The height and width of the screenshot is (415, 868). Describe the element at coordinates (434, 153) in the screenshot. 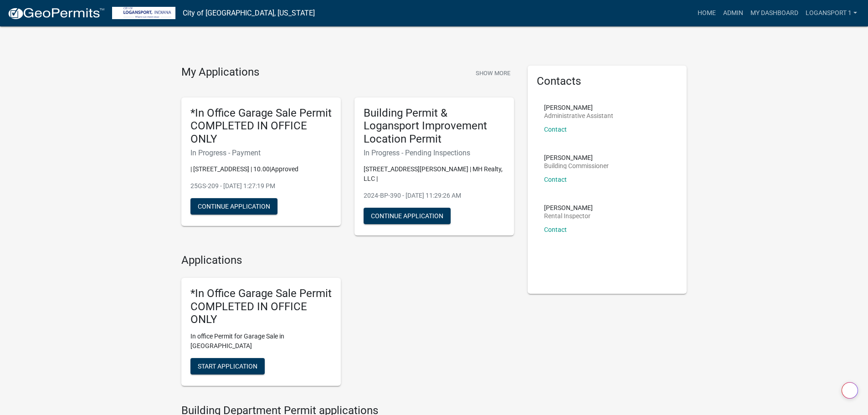

I see `h6: In Progress - Pending Inspections` at that location.